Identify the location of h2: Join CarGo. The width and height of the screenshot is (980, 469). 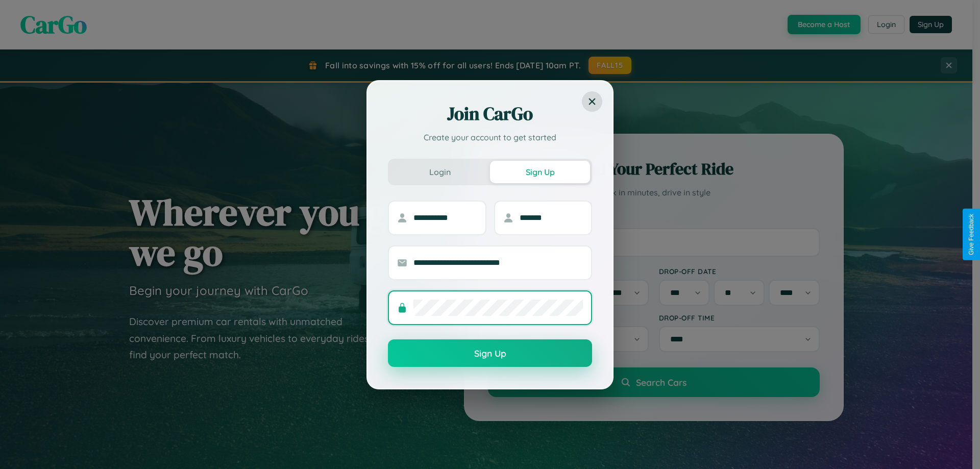
(490, 114).